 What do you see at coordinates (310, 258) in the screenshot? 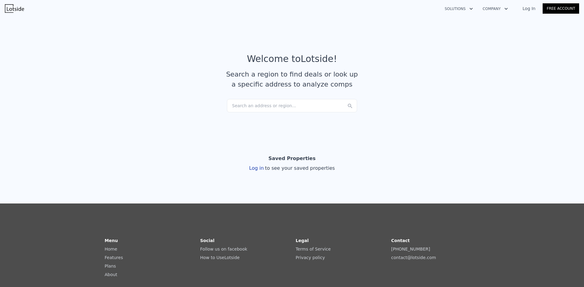
I see `a: Privacy policy` at bounding box center [310, 258].